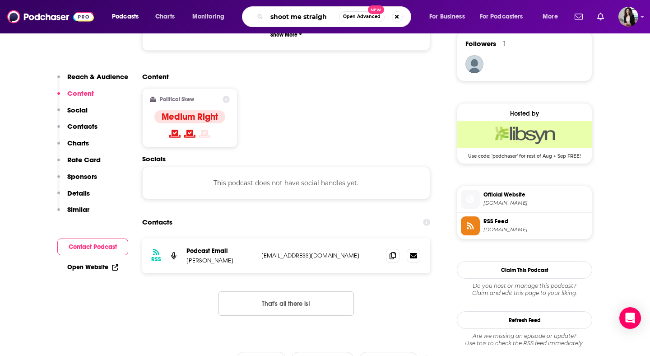  I want to click on div: 1, so click(505, 44).